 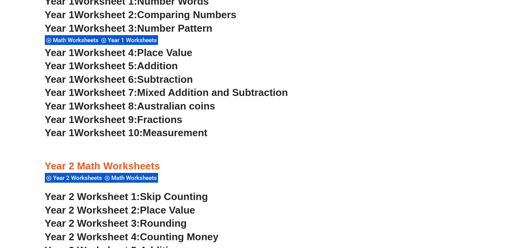 I want to click on span: Worksheet 3:, so click(x=106, y=28).